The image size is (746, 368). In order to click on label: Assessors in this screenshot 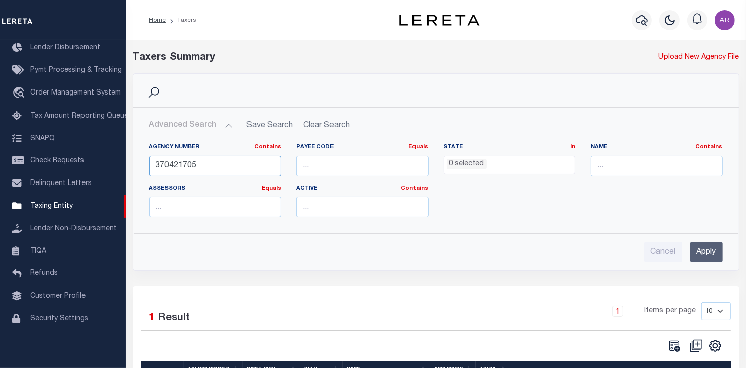, I will do `click(215, 189)`.